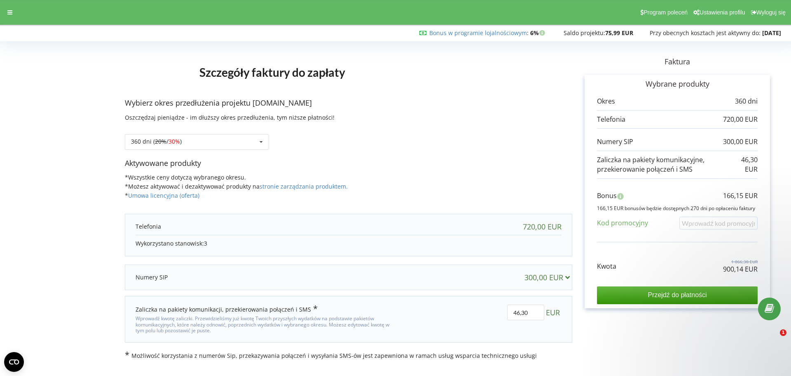  I want to click on span: Ustawienia profilu, so click(723, 12).